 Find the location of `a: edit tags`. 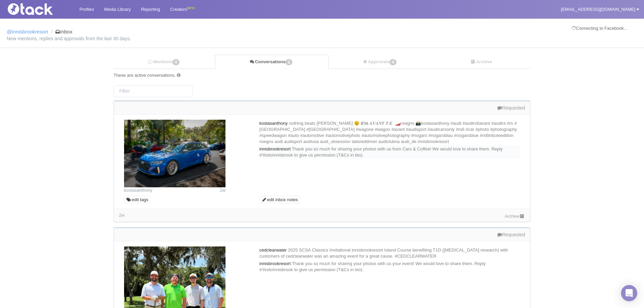

a: edit tags is located at coordinates (137, 200).